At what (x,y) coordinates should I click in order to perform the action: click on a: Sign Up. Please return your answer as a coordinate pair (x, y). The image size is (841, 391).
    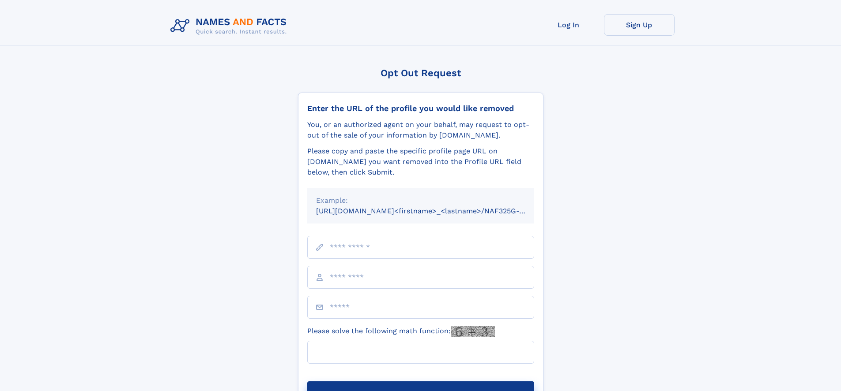
    Looking at the image, I should click on (639, 25).